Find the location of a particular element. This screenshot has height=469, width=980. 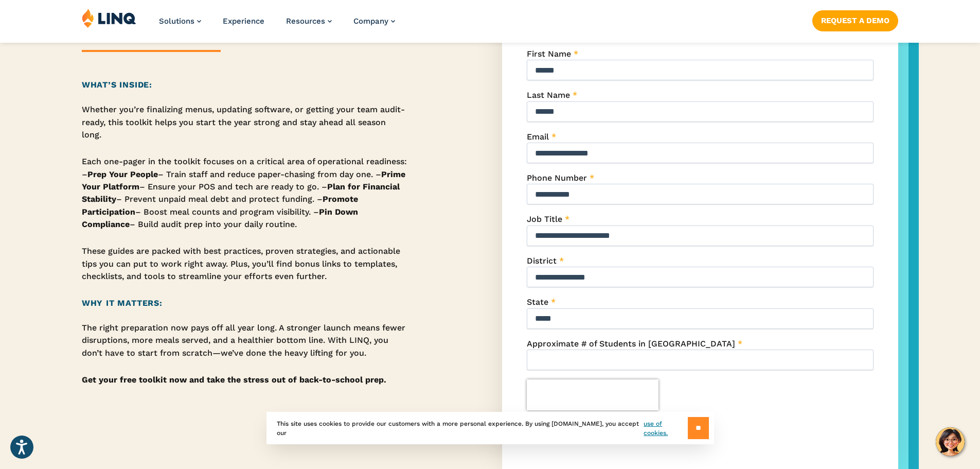

span: Resources is located at coordinates (305, 21).